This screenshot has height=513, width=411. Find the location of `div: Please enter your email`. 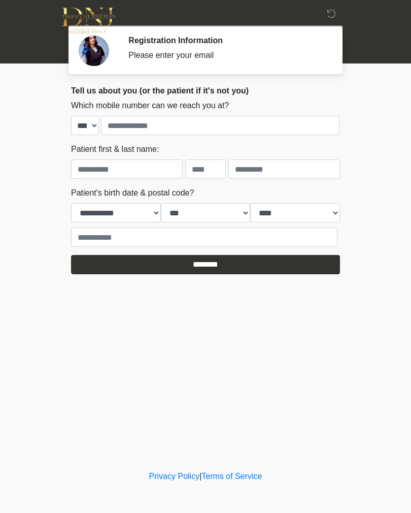

div: Please enter your email is located at coordinates (226, 55).